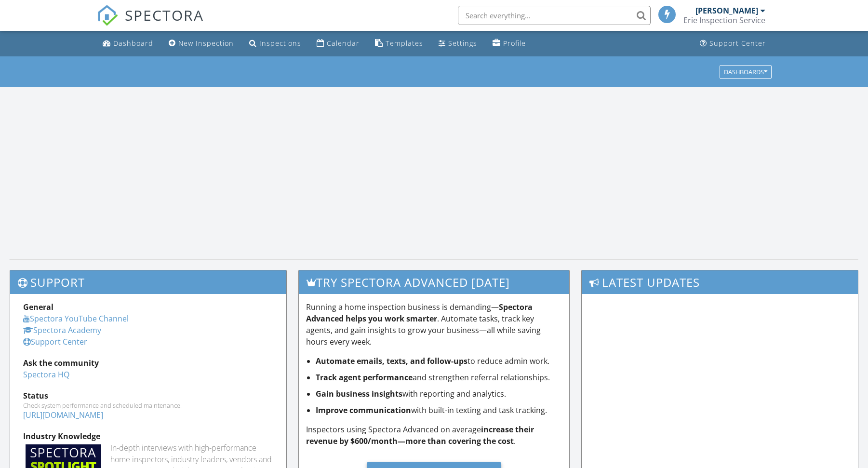  I want to click on a: Spectora YouTube Channel, so click(76, 319).